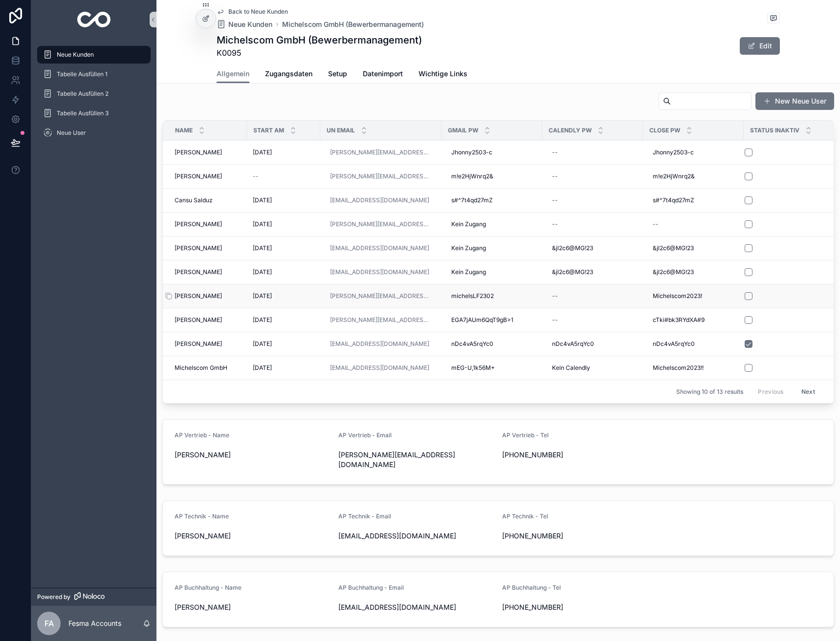 Image resolution: width=840 pixels, height=641 pixels. I want to click on span: Status Inaktiv, so click(775, 131).